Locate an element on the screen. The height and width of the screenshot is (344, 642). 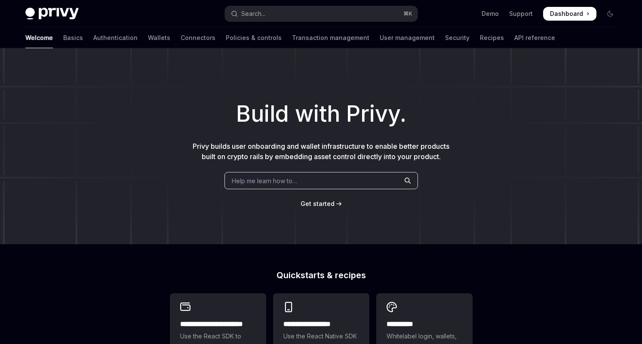
span: Help me learn how to… is located at coordinates (264, 181).